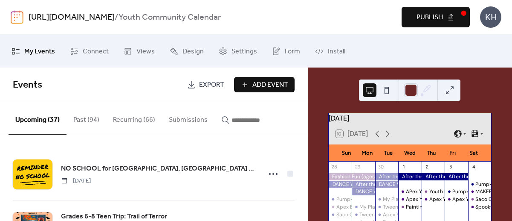  I want to click on button: Recurring (66), so click(134, 118).